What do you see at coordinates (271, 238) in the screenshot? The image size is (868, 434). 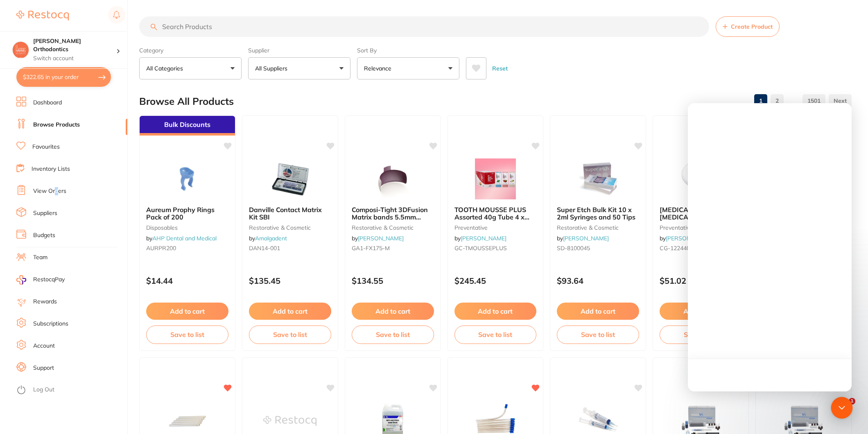 I see `a: Amalgadent` at bounding box center [271, 238].